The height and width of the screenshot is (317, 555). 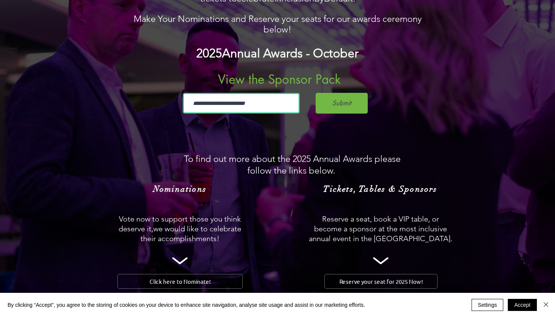 I want to click on button: Accept, so click(x=522, y=305).